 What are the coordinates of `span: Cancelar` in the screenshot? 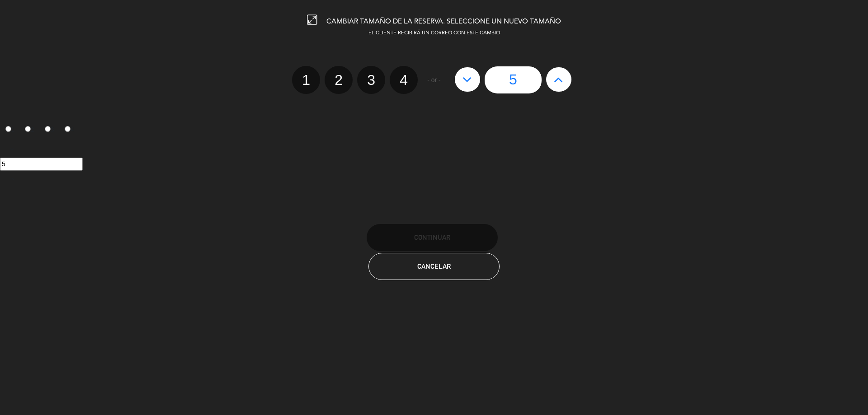 It's located at (434, 266).